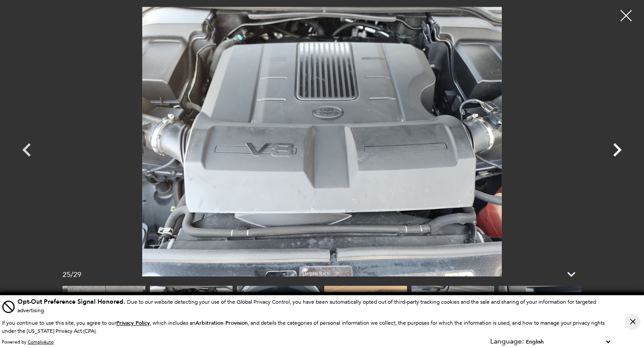  I want to click on strong: Arbitration Provision, so click(221, 323).